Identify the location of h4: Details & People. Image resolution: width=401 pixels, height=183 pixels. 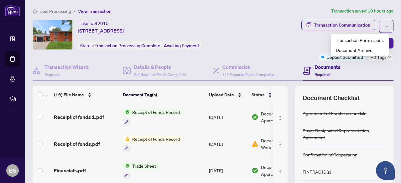
(160, 67).